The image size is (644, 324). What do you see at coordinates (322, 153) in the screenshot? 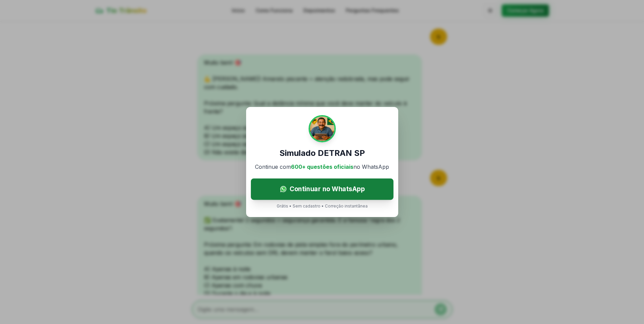
I see `h3: Simulado DETRAN SP` at bounding box center [322, 153].